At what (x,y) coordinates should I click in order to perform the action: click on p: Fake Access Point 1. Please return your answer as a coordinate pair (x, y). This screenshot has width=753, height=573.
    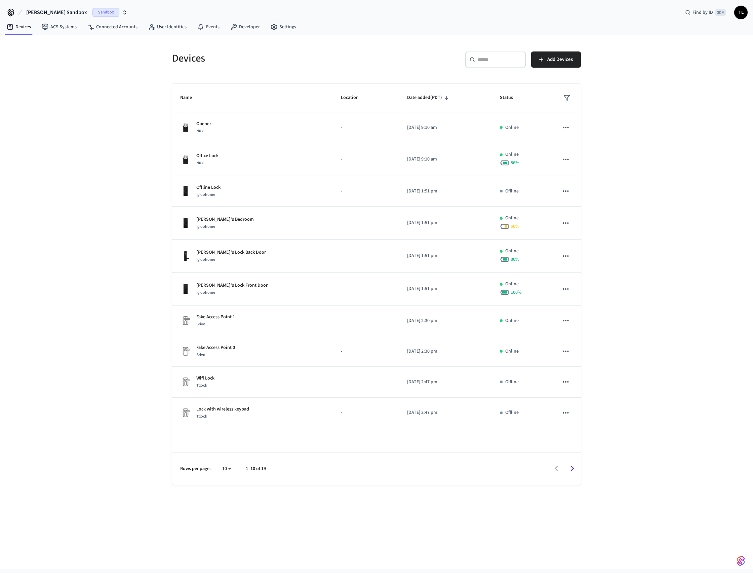
    Looking at the image, I should click on (216, 317).